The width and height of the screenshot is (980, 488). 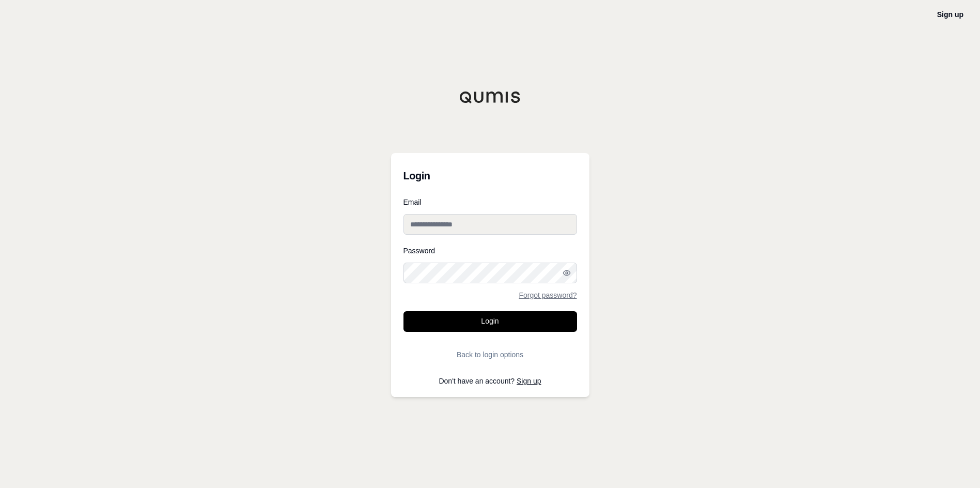 What do you see at coordinates (547, 296) in the screenshot?
I see `a: Forgot password?` at bounding box center [547, 296].